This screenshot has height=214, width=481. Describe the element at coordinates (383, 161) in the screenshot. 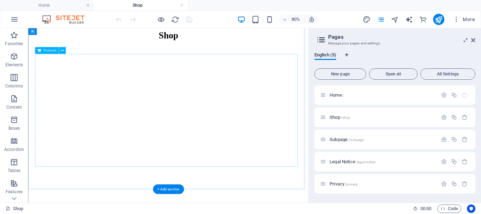

I see `div: Legal Notice/legal-notice` at that location.